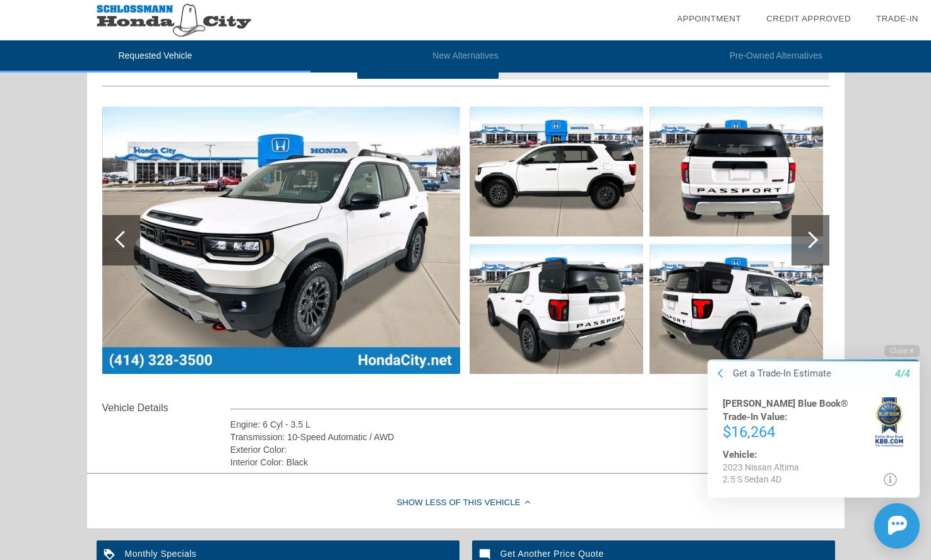  What do you see at coordinates (736, 171) in the screenshot?
I see `img: 4.jpg` at bounding box center [736, 171].